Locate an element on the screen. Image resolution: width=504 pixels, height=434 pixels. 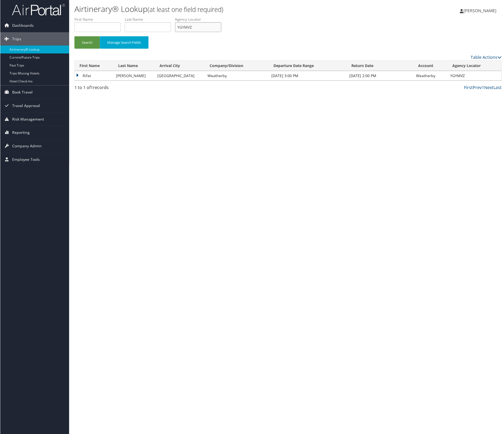
th: Company/Division is located at coordinates (237, 66).